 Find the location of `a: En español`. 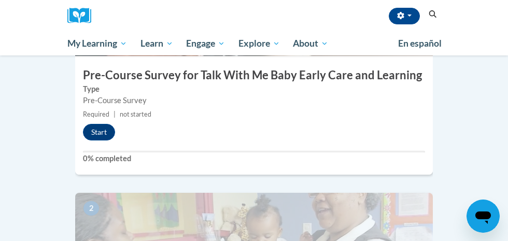

a: En español is located at coordinates (420, 44).